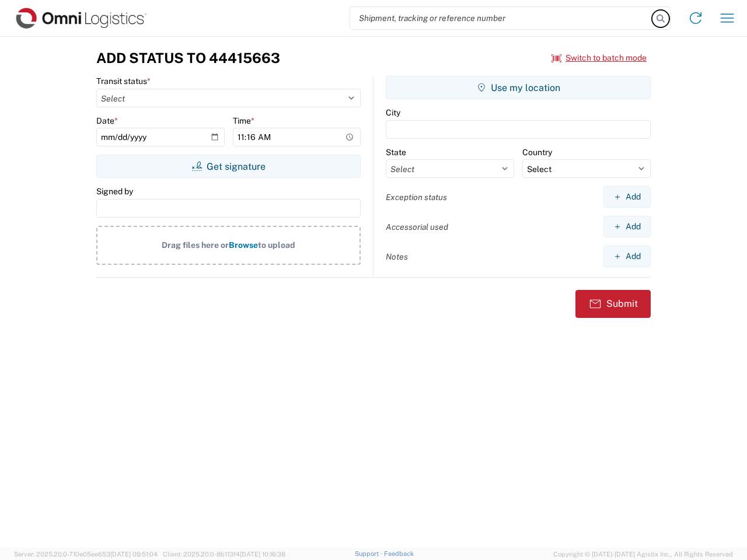 Image resolution: width=747 pixels, height=560 pixels. I want to click on label: Country, so click(537, 152).